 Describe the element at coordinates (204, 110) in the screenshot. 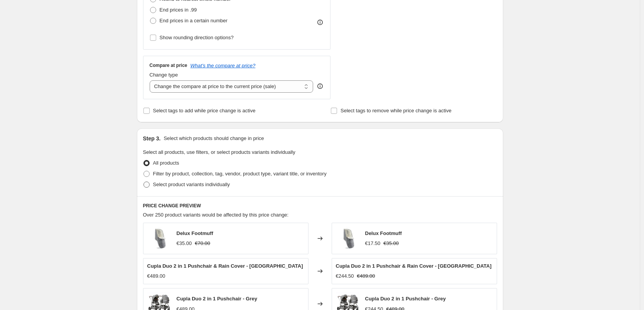

I see `span: Select tags to add while price change is active` at that location.